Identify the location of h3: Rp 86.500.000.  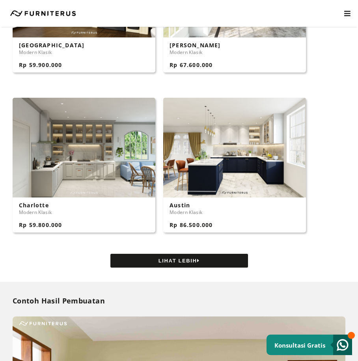
(191, 225).